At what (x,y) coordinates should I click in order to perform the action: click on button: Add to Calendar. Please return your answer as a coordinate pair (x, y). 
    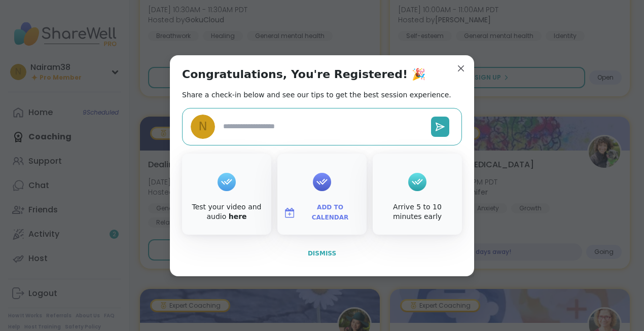
    Looking at the image, I should click on (322, 213).